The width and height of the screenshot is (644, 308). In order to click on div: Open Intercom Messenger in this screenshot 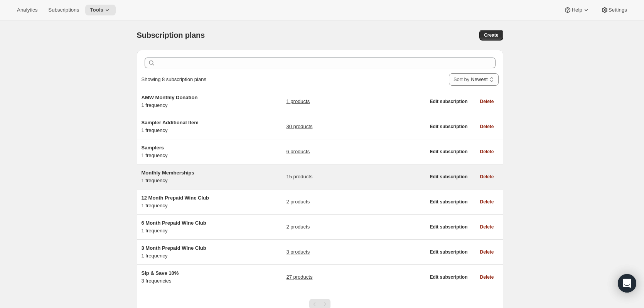, I will do `click(627, 283)`.